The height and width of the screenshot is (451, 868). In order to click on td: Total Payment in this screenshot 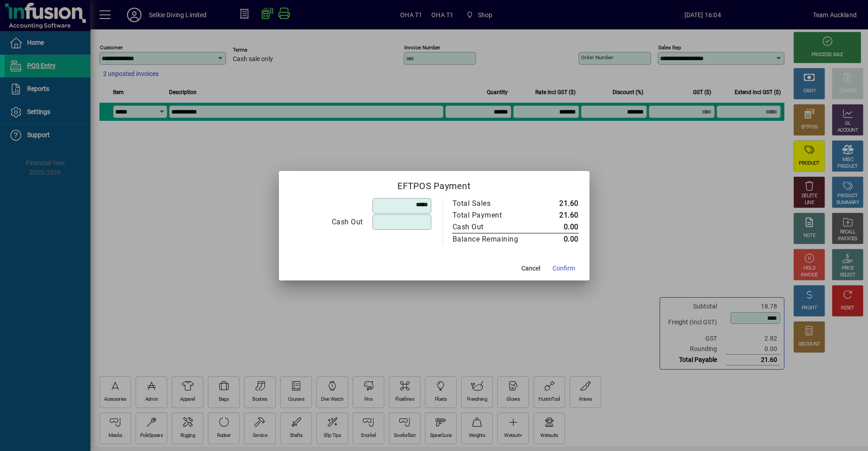, I will do `click(495, 215)`.